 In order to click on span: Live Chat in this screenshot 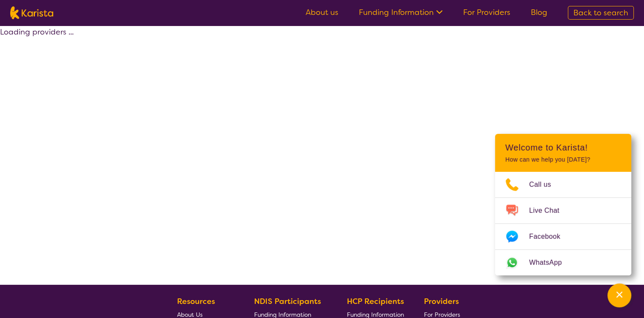, I will do `click(549, 211)`.